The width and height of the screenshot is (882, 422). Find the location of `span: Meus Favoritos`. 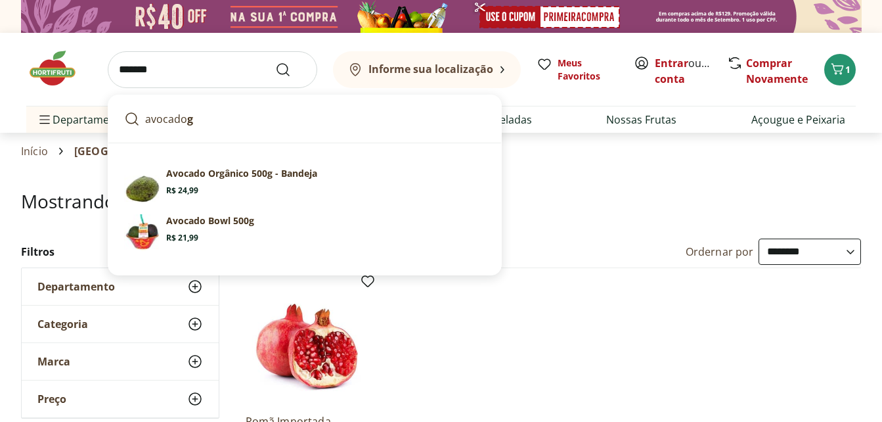

span: Meus Favoritos is located at coordinates (588, 70).